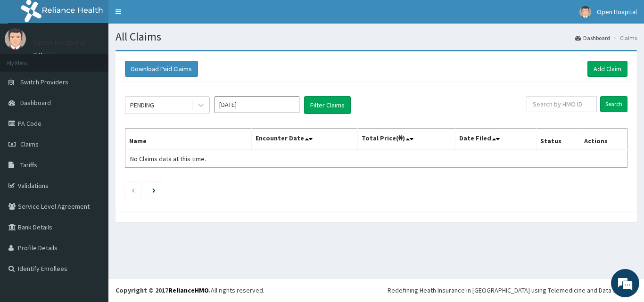 The image size is (644, 302). What do you see at coordinates (407, 140) in the screenshot?
I see `th: Total Price(₦)` at bounding box center [407, 140].